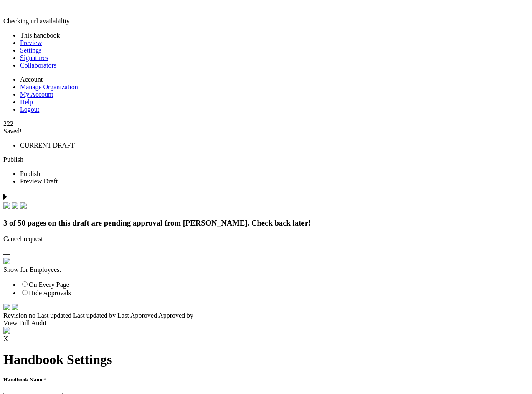 The width and height of the screenshot is (532, 394). Describe the element at coordinates (274, 35) in the screenshot. I see `li: This handbook` at that location.